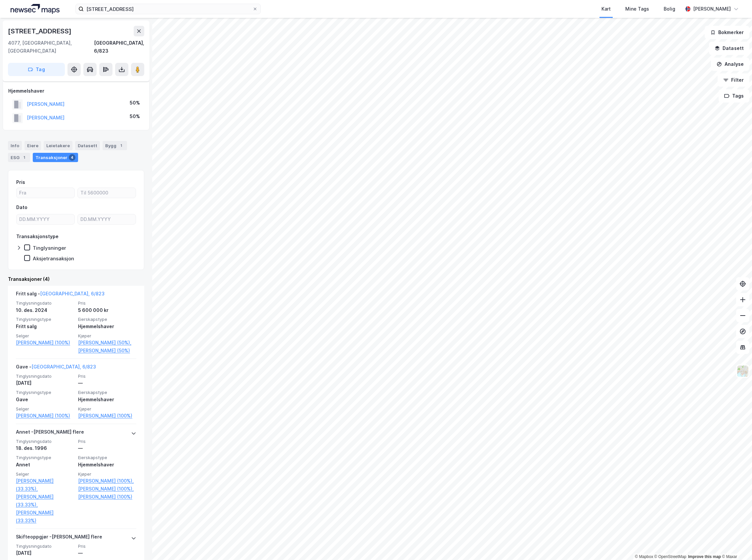  I want to click on div: Eiere, so click(33, 146).